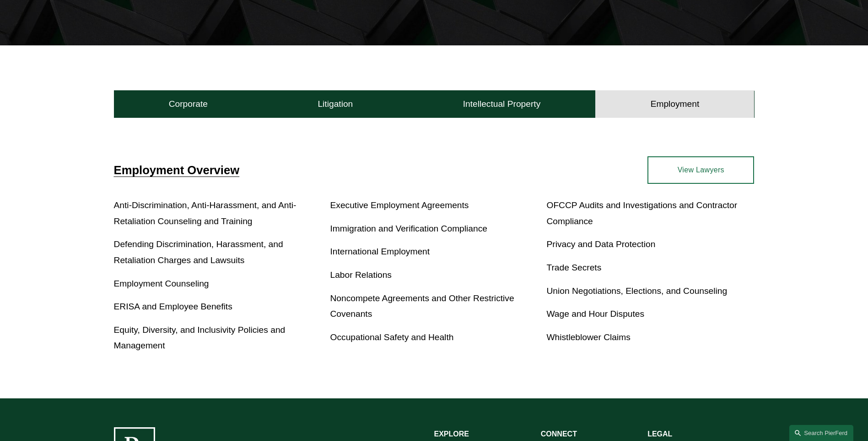  Describe the element at coordinates (409, 228) in the screenshot. I see `a: Immigration and Verification Compliance` at that location.